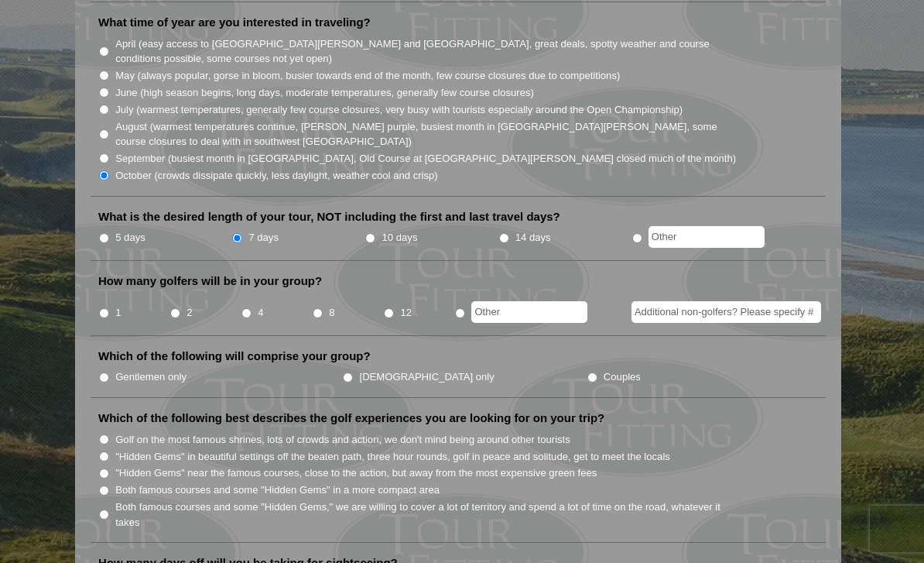 This screenshot has height=563, width=924. Describe the element at coordinates (398, 110) in the screenshot. I see `label: July (warmest temperatures, generally few course closures, very busy with tourists especially aro...` at that location.